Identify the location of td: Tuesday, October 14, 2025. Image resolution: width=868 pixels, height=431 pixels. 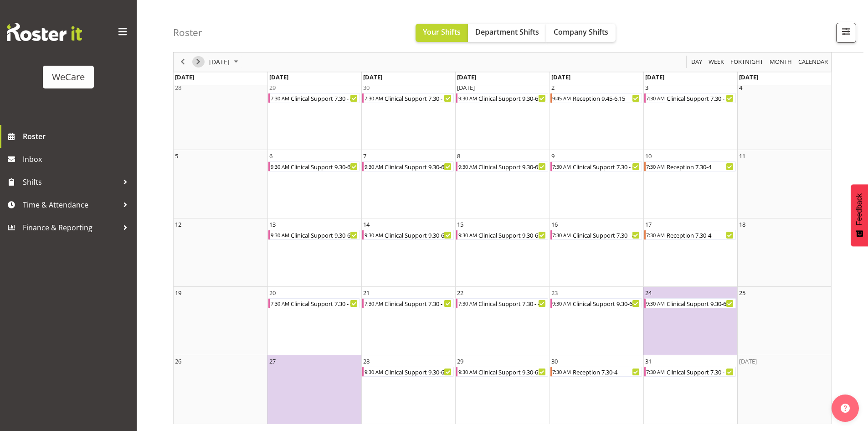
(409, 252).